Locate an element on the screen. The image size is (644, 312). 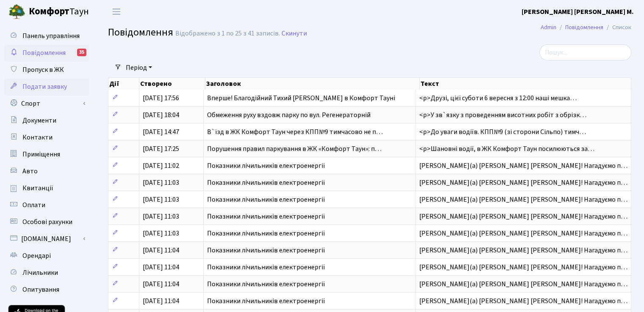
span: Пропуск в ЖК is located at coordinates (43, 70).